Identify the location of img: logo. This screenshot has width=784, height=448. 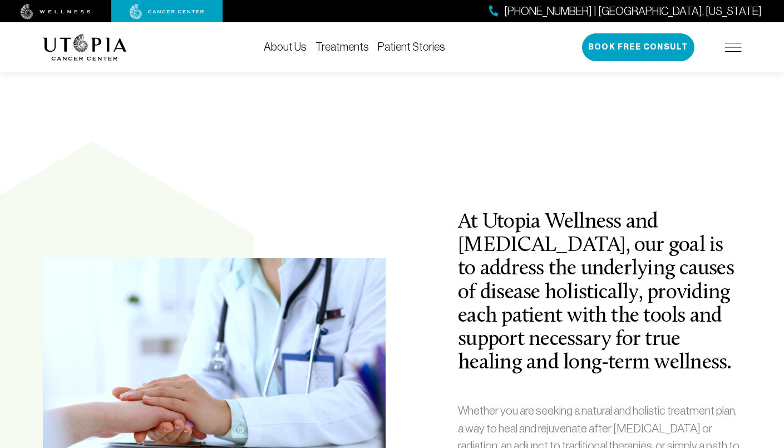
(85, 47).